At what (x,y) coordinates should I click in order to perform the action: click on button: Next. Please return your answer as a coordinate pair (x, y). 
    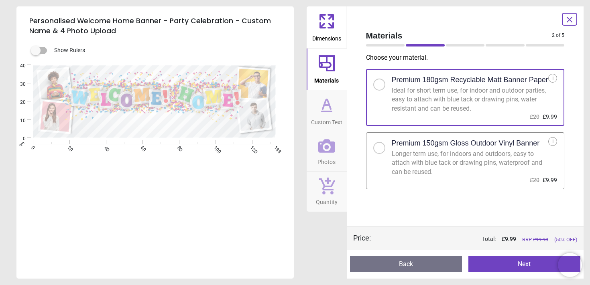
    Looking at the image, I should click on (524, 264).